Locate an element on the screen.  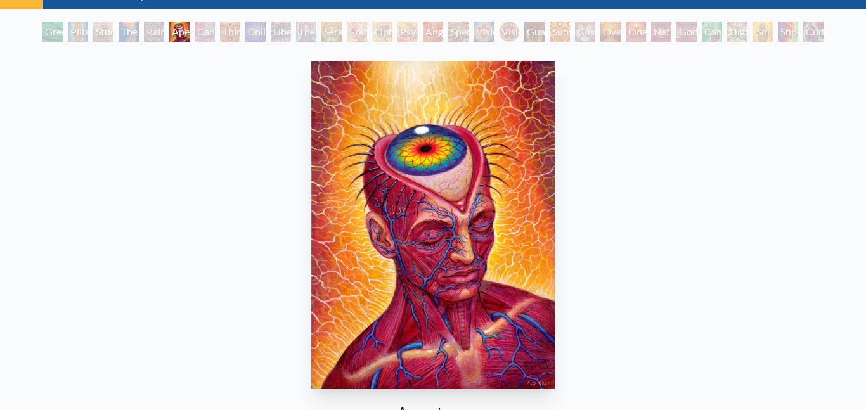
div: The Seer is located at coordinates (306, 32).